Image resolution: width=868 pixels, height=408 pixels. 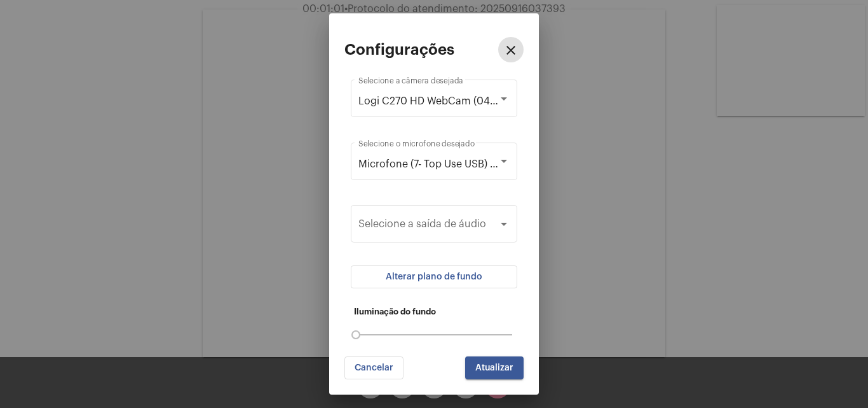 What do you see at coordinates (494, 368) in the screenshot?
I see `span: Atualizar` at bounding box center [494, 368].